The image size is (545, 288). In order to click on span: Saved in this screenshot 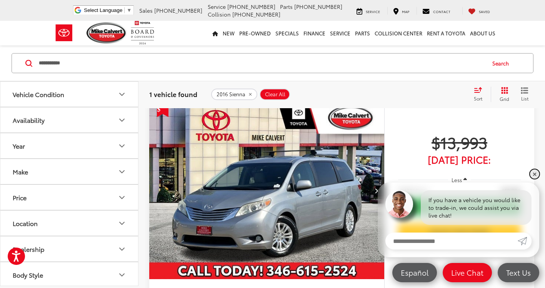, I will do `click(484, 11)`.